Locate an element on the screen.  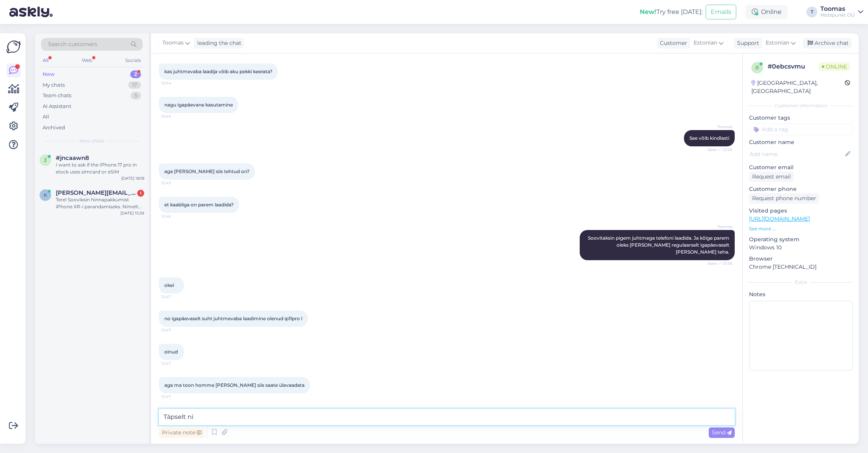
div: Archive chat is located at coordinates (827, 43).